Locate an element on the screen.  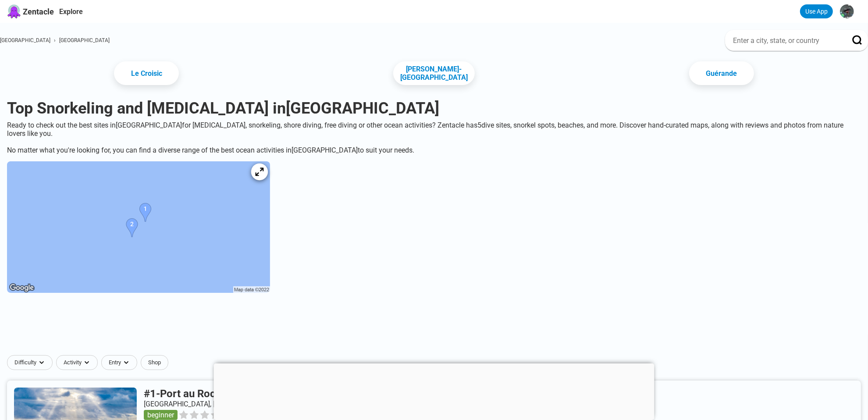
span: Difficulty is located at coordinates (25, 362).